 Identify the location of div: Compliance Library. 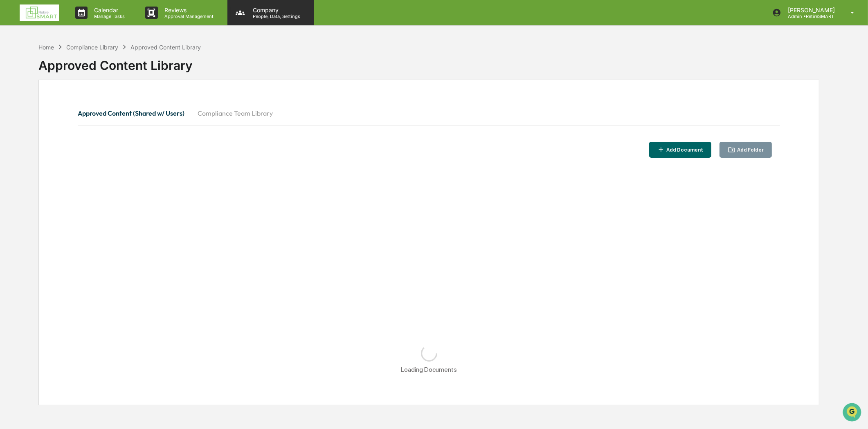
(92, 47).